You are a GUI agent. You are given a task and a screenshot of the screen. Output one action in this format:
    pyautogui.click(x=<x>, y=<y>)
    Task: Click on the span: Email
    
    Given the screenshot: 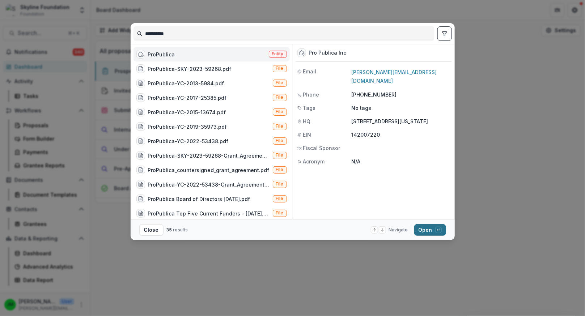 What is the action you would take?
    pyautogui.click(x=309, y=71)
    